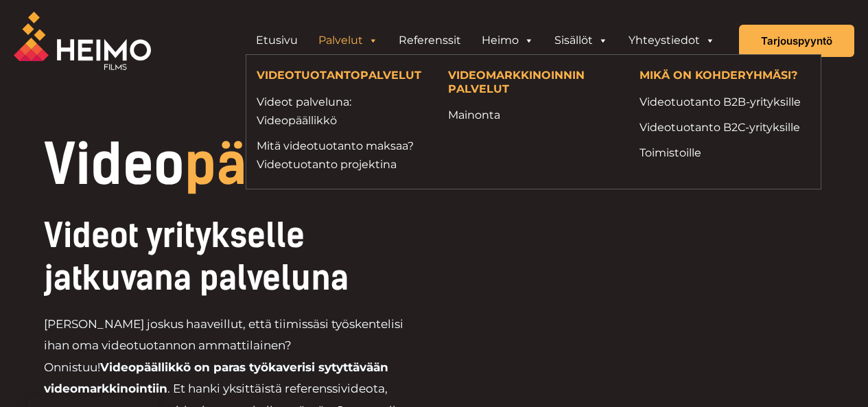 The image size is (868, 407). Describe the element at coordinates (797, 41) in the screenshot. I see `a: Tarjouspyyntö` at that location.